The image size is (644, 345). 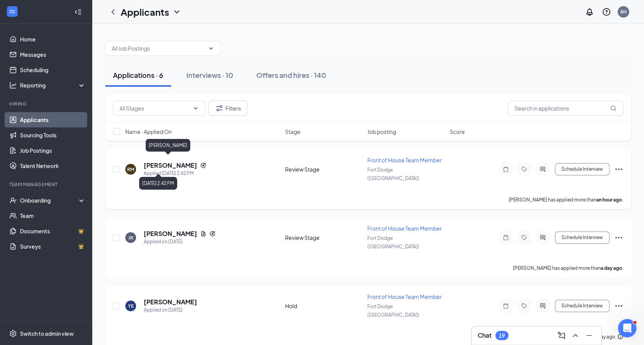 What do you see at coordinates (12, 11) in the screenshot?
I see `svg: WorkstreamLogo` at bounding box center [12, 11].